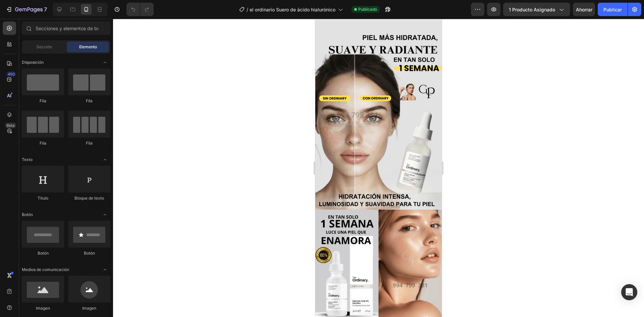 This screenshot has height=317, width=644. I want to click on font: Publicado, so click(368, 9).